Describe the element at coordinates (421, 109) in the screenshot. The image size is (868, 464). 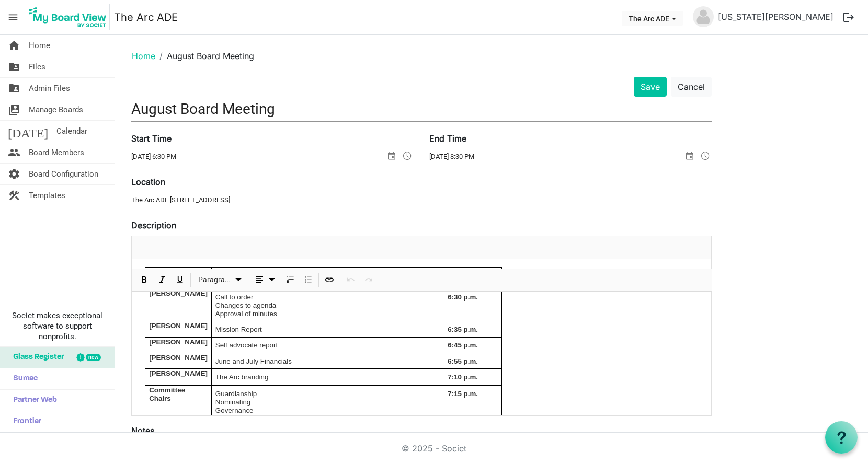
I see `input: Title` at that location.